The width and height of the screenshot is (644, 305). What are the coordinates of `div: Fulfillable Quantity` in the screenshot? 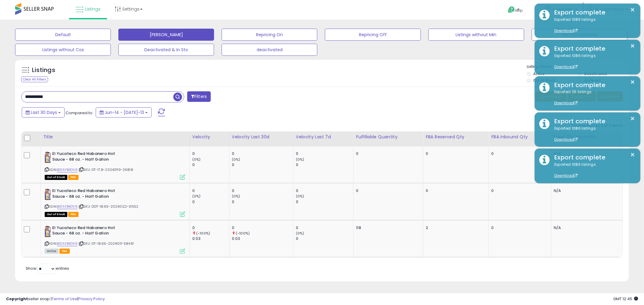 It's located at (388, 137).